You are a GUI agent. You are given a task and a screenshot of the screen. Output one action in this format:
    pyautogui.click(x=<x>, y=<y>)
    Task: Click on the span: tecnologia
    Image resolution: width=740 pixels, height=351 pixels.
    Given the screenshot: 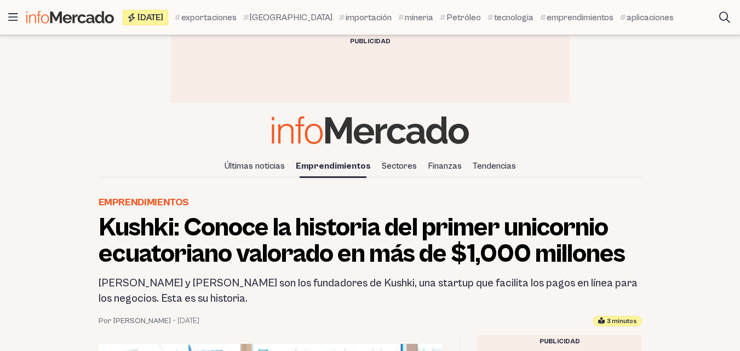 What is the action you would take?
    pyautogui.click(x=514, y=18)
    